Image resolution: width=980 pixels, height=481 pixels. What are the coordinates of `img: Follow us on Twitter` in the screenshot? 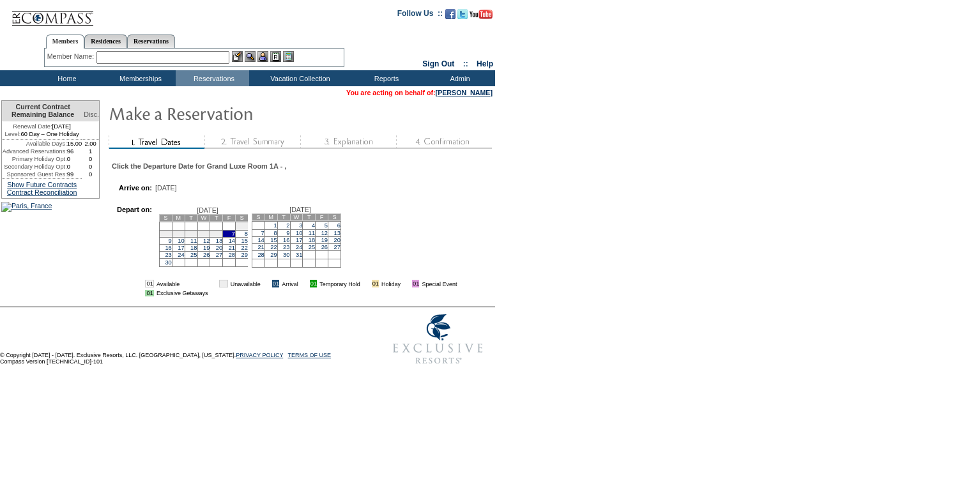 It's located at (462, 14).